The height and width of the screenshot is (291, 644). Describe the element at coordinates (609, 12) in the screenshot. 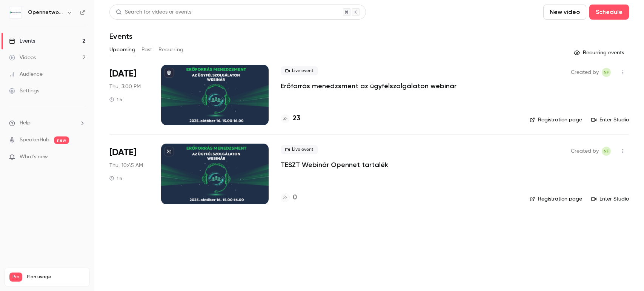

I see `button: Schedule` at that location.